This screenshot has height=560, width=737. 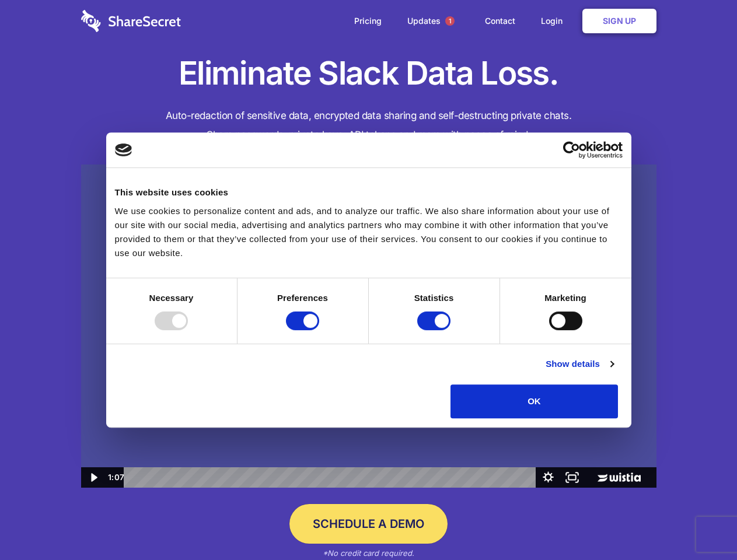 What do you see at coordinates (572, 477) in the screenshot?
I see `button: Fullscreen` at bounding box center [572, 477].